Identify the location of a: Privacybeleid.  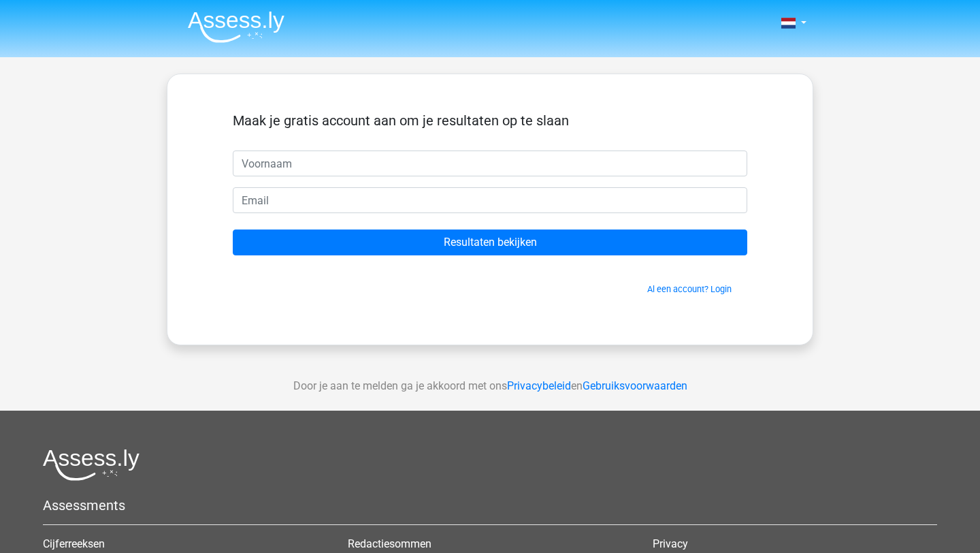
(539, 385).